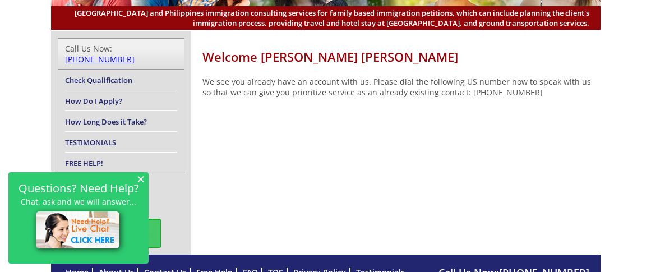 The width and height of the screenshot is (651, 272). I want to click on a: How Long Does it Take?, so click(106, 122).